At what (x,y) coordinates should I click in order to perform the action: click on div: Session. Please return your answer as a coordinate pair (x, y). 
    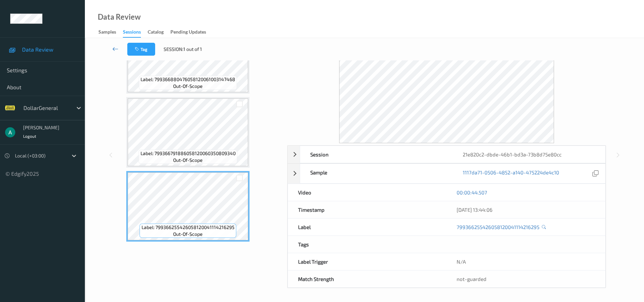
    Looking at the image, I should click on (376, 154).